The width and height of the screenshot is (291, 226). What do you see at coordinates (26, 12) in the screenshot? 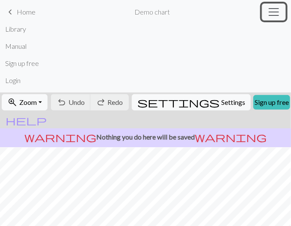
I see `span: Home` at bounding box center [26, 12].